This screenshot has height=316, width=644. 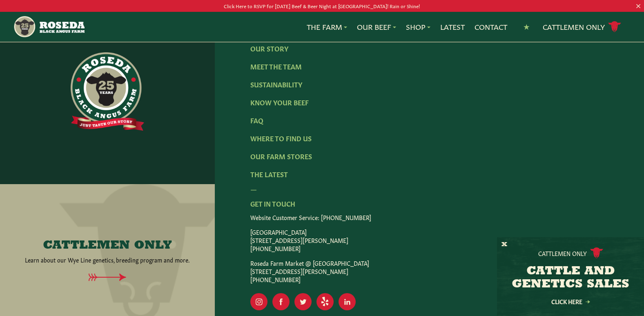 What do you see at coordinates (281, 302) in the screenshot?
I see `a: Visit Our Facebook Page` at bounding box center [281, 302].